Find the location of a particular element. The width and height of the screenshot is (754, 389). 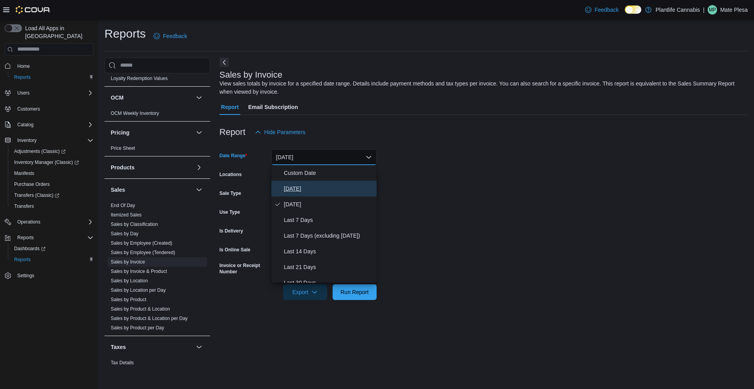

button: Home is located at coordinates (49, 66).